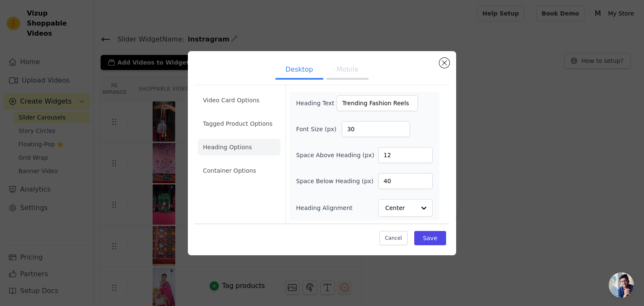 This screenshot has height=306, width=644. I want to click on li: Heading Options, so click(239, 147).